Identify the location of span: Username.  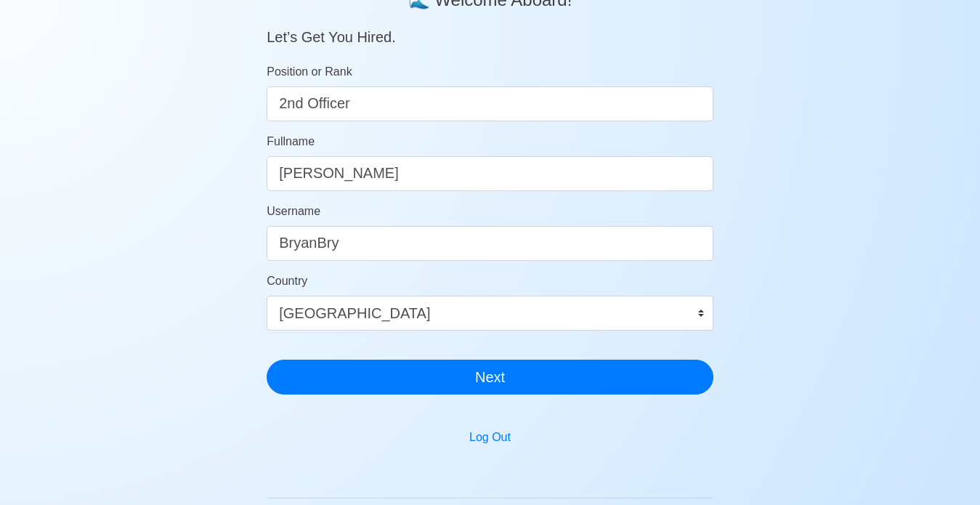
(294, 211).